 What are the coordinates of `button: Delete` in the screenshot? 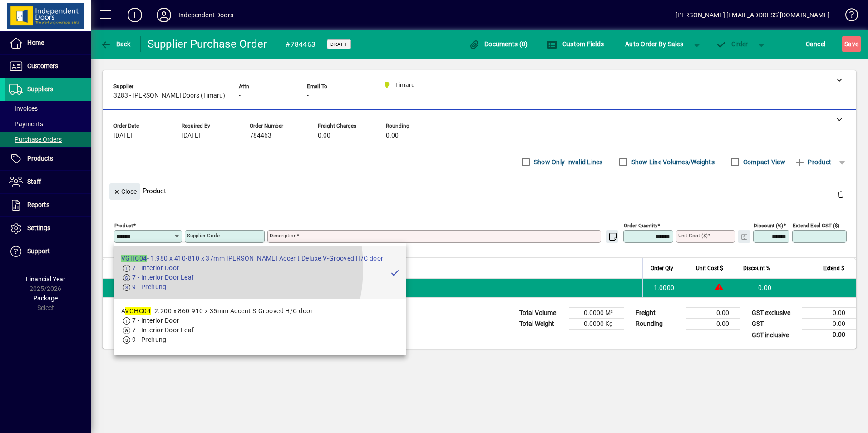 It's located at (840, 194).